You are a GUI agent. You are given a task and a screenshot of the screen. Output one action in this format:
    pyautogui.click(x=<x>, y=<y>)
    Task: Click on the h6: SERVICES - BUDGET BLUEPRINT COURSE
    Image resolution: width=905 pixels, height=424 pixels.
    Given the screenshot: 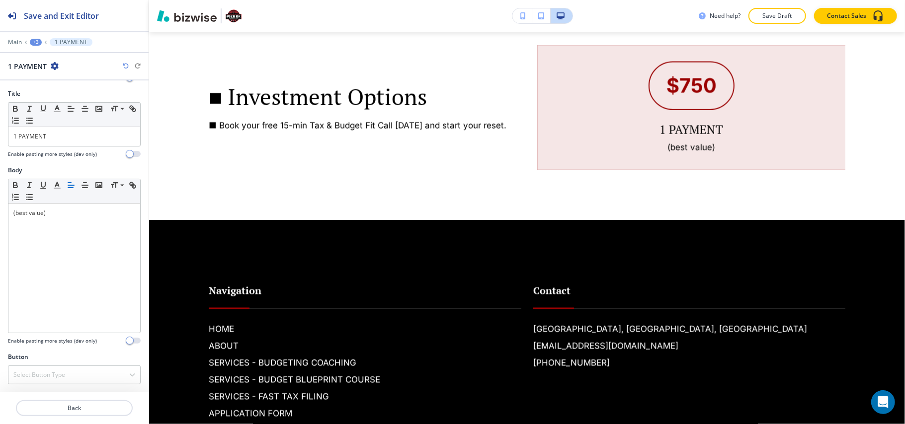 What is the action you would take?
    pyautogui.click(x=365, y=380)
    